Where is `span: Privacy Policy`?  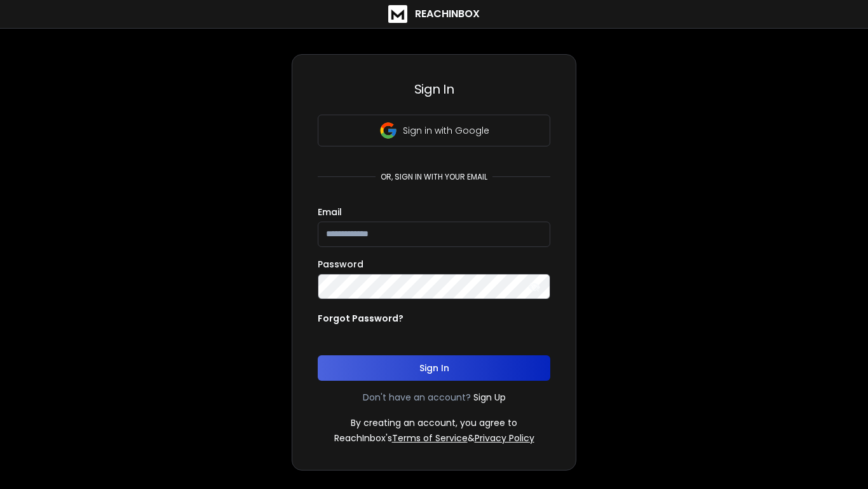 span: Privacy Policy is located at coordinates (505, 438).